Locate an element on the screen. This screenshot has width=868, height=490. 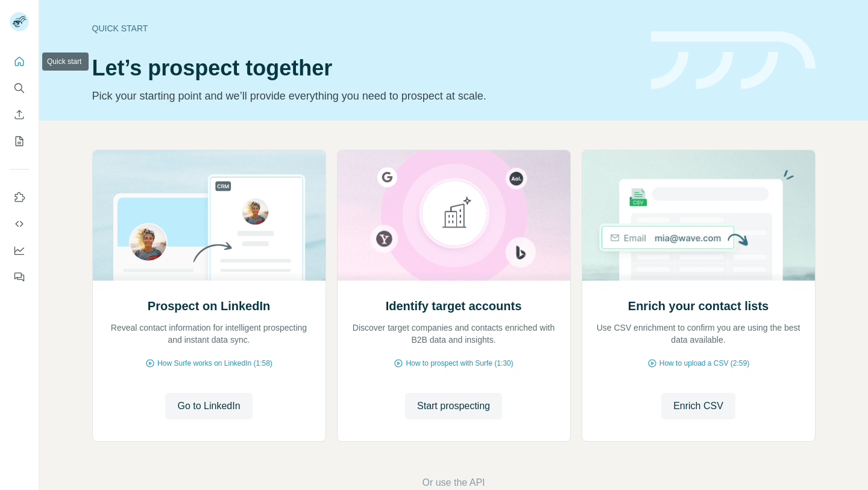
span: Or use the API is located at coordinates (453, 483).